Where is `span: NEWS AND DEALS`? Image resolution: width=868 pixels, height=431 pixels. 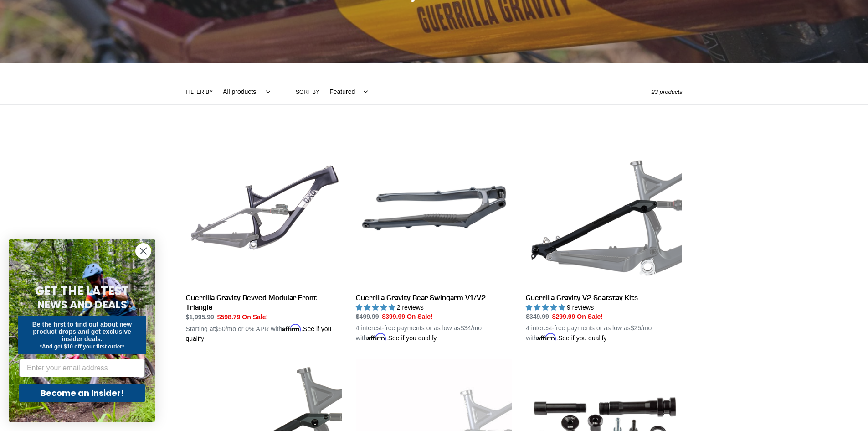 span: NEWS AND DEALS is located at coordinates (82, 304).